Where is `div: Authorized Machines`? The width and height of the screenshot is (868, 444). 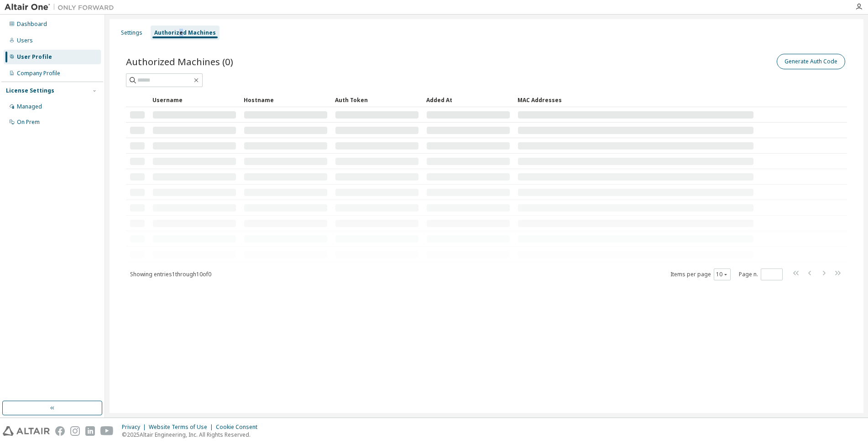
div: Authorized Machines is located at coordinates (185, 33).